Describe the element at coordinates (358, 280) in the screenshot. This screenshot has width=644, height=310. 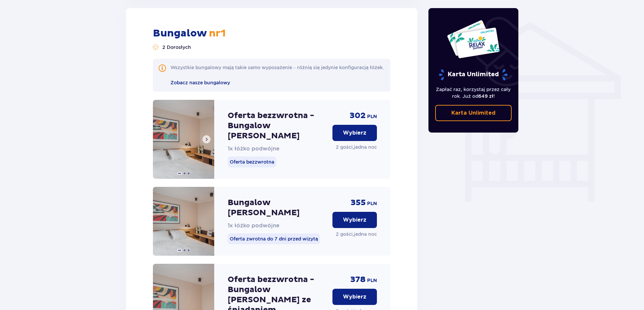
I see `span: 378` at that location.